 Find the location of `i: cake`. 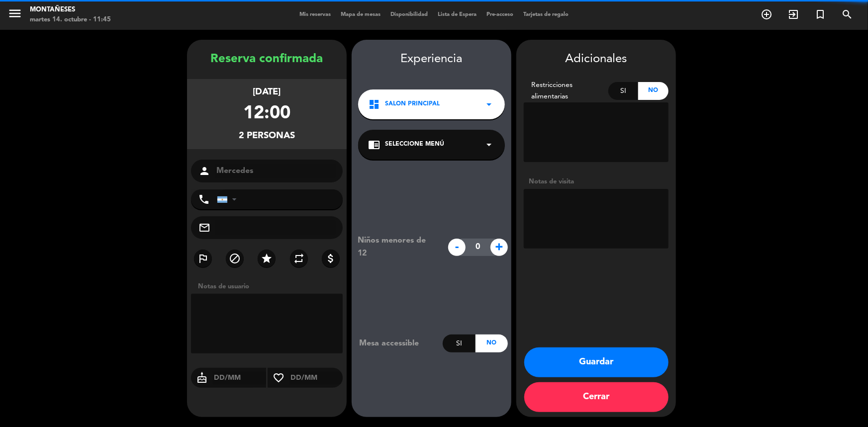

i: cake is located at coordinates (202, 378).